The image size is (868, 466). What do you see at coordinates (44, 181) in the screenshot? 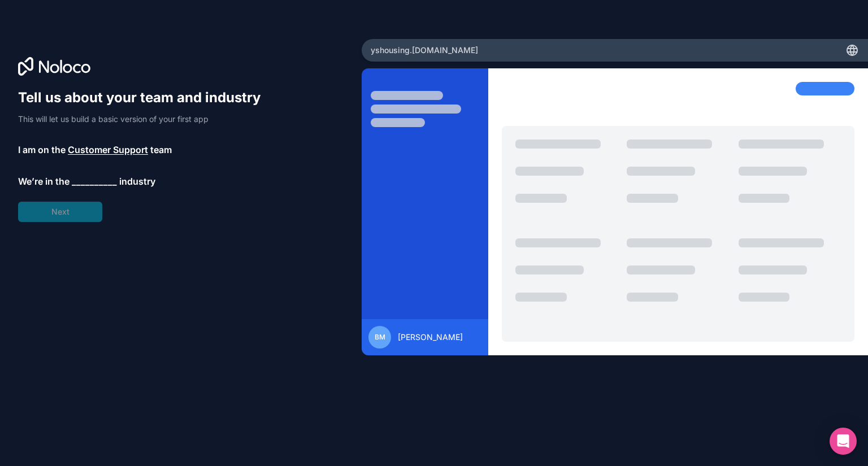
I see `span: We’re in the` at bounding box center [44, 181].